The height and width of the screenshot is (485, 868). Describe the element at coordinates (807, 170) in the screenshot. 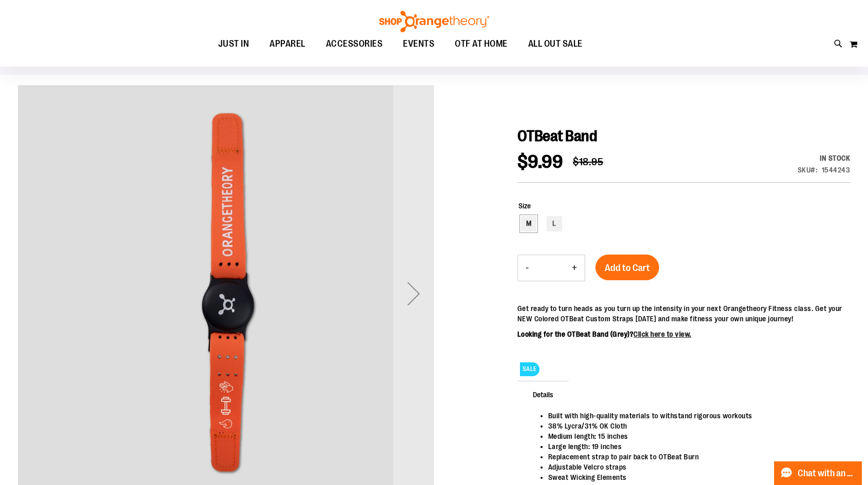

I see `strong: SKU` at that location.